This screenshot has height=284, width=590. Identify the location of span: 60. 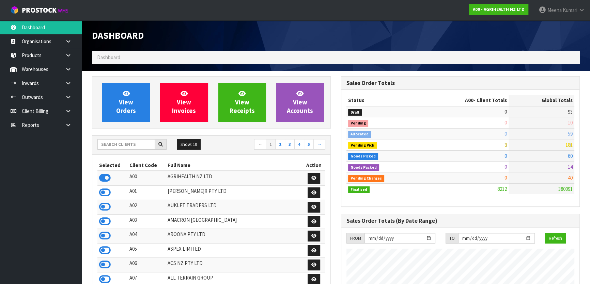
(570, 156).